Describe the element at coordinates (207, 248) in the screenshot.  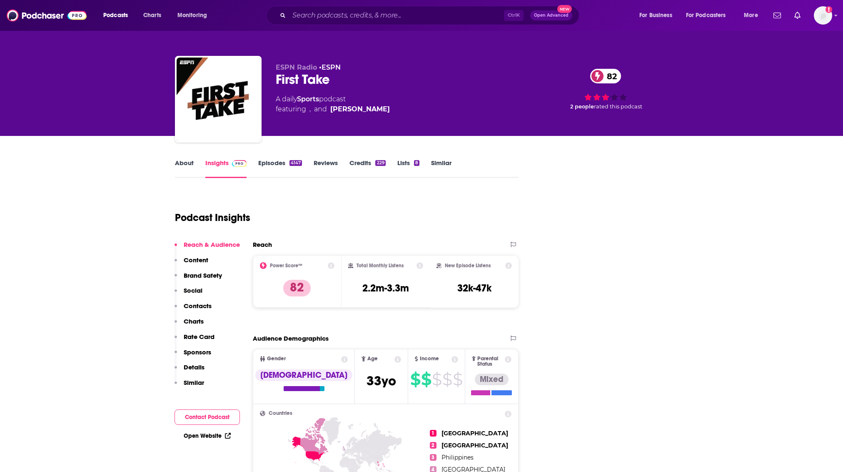
I see `button: Reach & Audience` at that location.